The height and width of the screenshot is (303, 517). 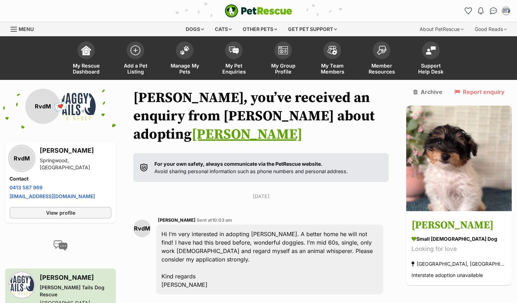 I want to click on div: Dogs, so click(x=195, y=29).